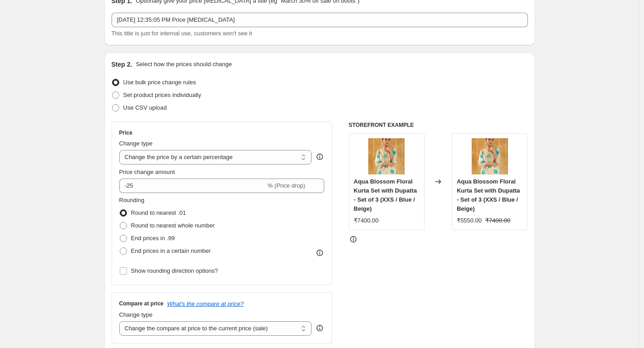 The height and width of the screenshot is (348, 644). I want to click on input: -15, so click(192, 186).